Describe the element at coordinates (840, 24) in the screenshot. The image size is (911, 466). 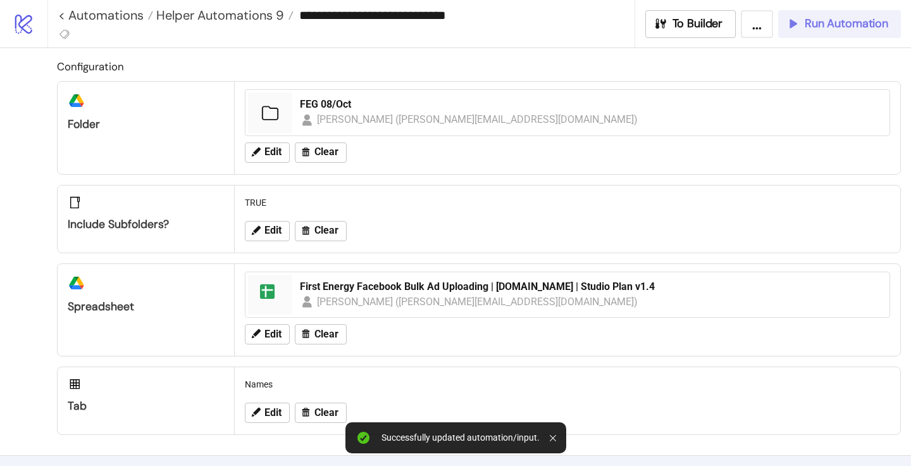
I see `button: Run Automation` at that location.